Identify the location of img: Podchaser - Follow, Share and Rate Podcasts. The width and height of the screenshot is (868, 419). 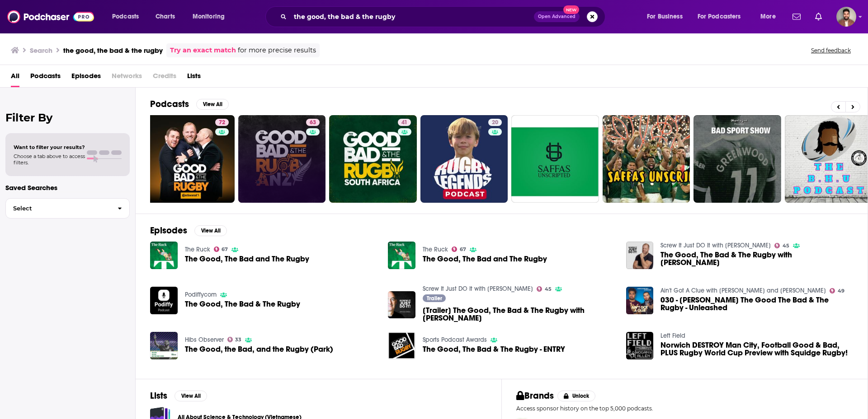
(50, 17).